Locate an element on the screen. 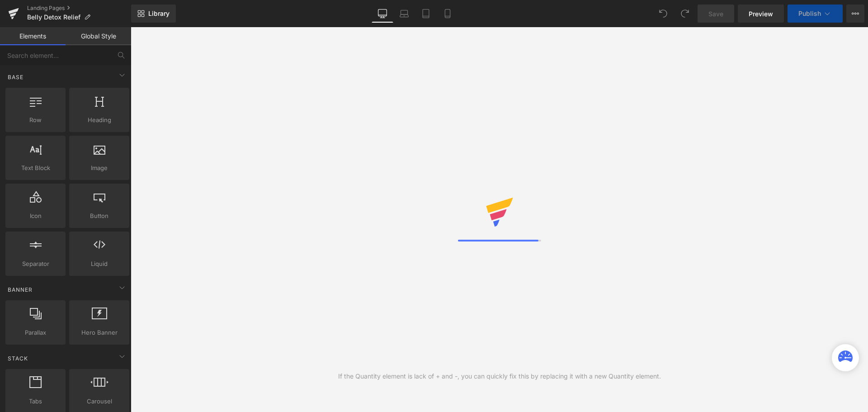 Image resolution: width=868 pixels, height=412 pixels. button: Publish is located at coordinates (815, 14).